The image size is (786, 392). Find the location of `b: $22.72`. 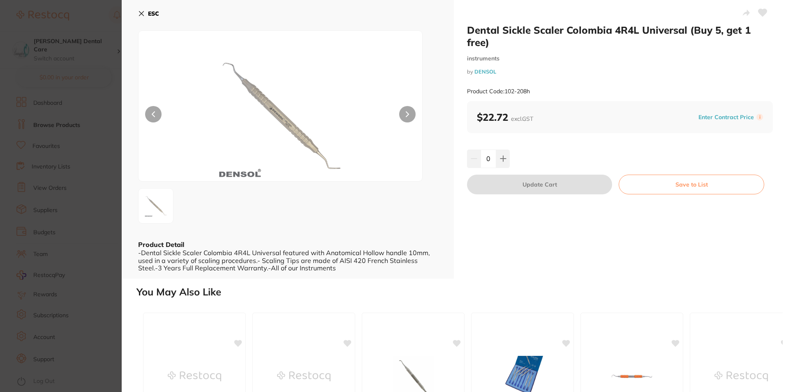

b: $22.72 is located at coordinates (505, 117).